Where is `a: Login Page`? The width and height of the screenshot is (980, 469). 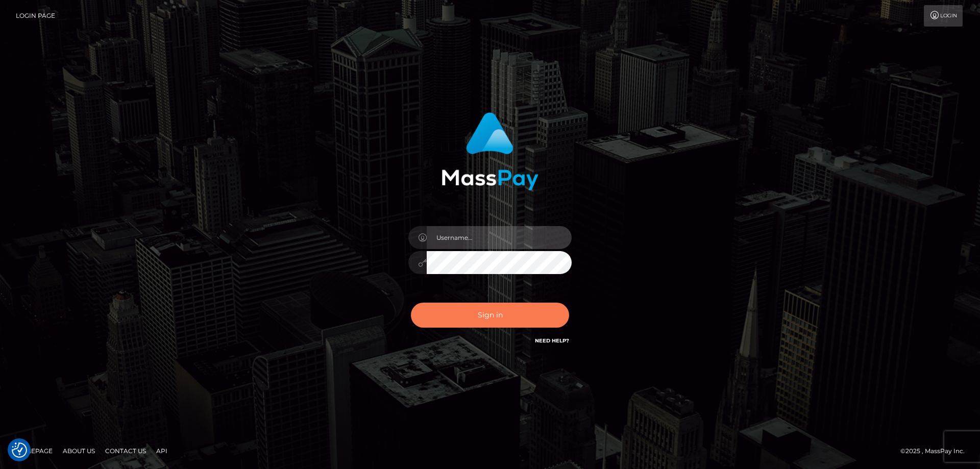
a: Login Page is located at coordinates (35, 15).